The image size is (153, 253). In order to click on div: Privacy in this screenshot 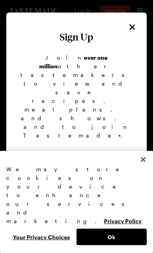, I will do `click(77, 205)`.